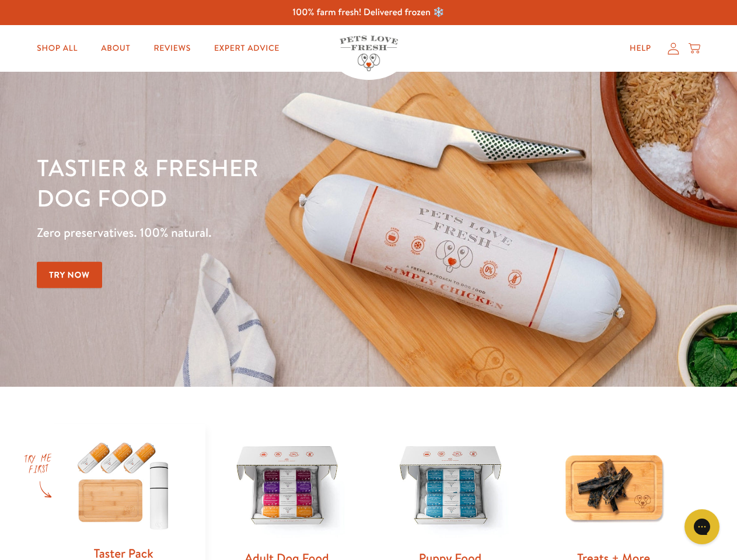 This screenshot has width=737, height=560. I want to click on a: Help, so click(640, 49).